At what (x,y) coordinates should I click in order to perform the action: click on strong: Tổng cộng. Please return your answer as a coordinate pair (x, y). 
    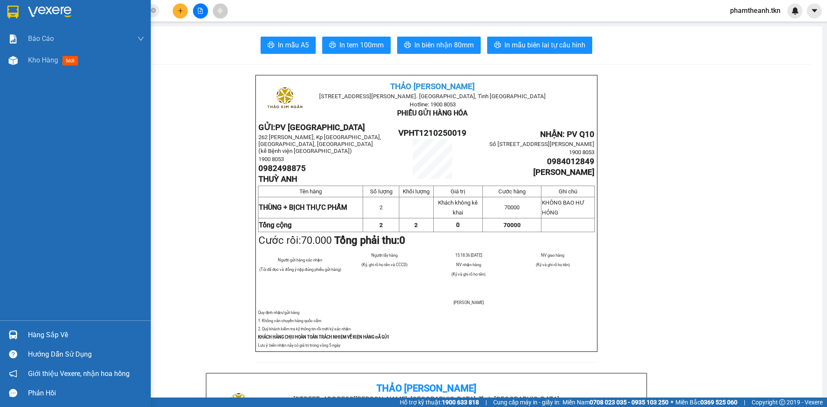
    Looking at the image, I should click on (275, 225).